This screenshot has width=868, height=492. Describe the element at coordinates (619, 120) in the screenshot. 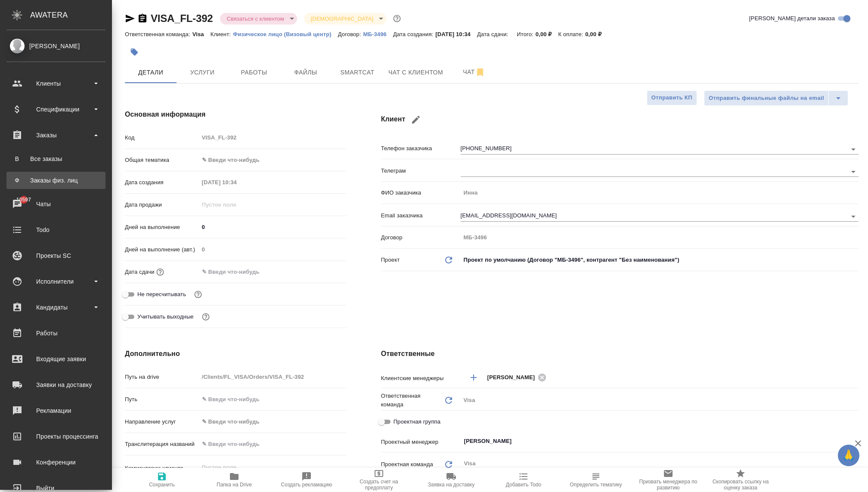

I see `h4: Клиент` at that location.